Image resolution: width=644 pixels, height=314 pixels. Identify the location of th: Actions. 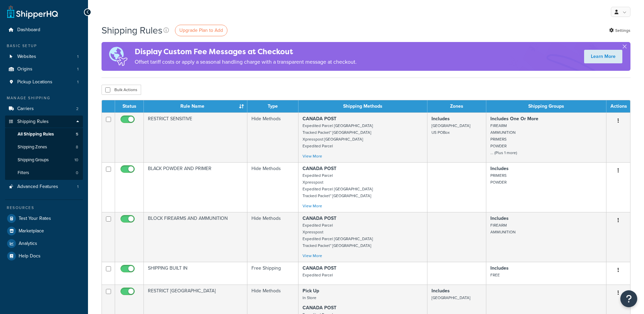
(618, 107).